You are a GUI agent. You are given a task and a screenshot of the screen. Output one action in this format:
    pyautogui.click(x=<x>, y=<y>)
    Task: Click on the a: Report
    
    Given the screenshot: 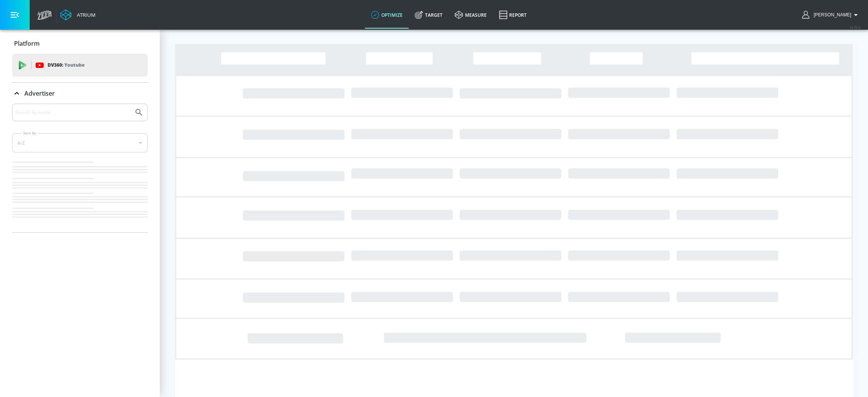 What is the action you would take?
    pyautogui.click(x=512, y=15)
    